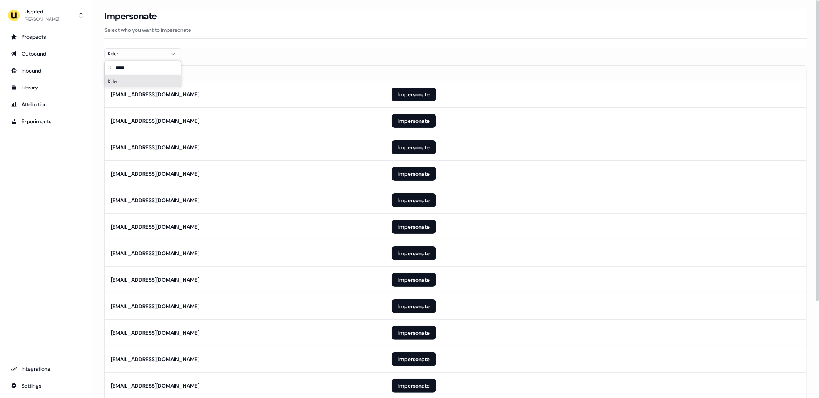 The width and height of the screenshot is (819, 398). What do you see at coordinates (46, 71) in the screenshot?
I see `div: Inbound` at bounding box center [46, 71].